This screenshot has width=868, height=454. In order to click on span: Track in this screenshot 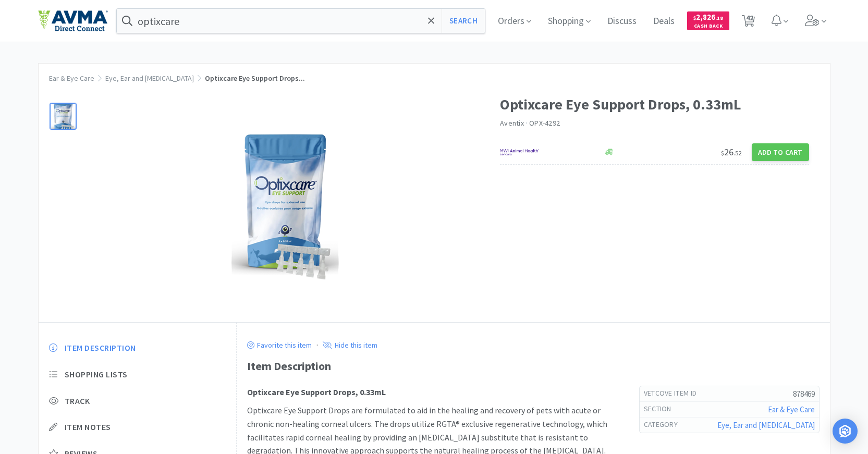, I will do `click(77, 401)`.